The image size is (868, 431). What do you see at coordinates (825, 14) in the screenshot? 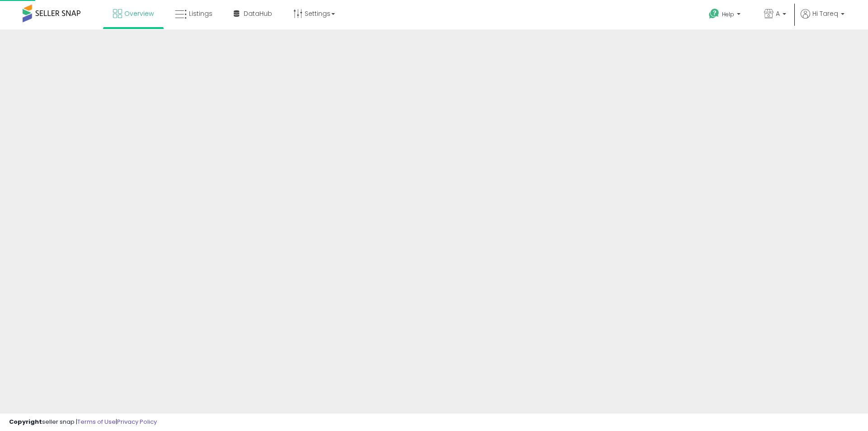
I see `span: Hi Tareq` at bounding box center [825, 14].